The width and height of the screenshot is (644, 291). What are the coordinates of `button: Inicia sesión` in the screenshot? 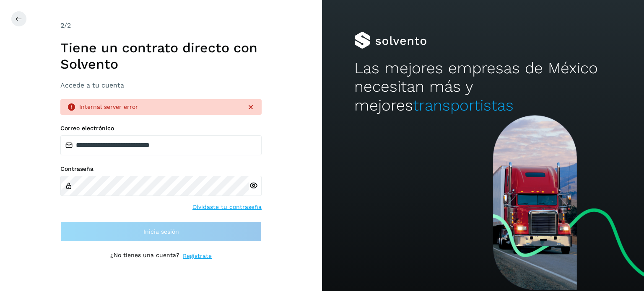 It's located at (161, 231).